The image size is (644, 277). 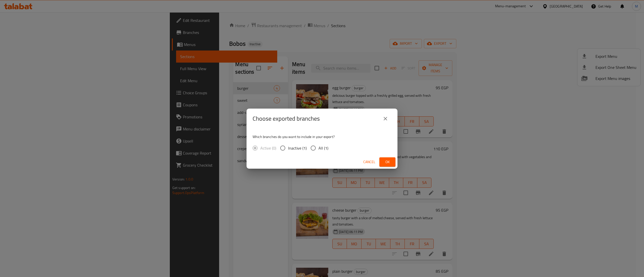 What do you see at coordinates (286, 119) in the screenshot?
I see `h2: Choose exported branches` at bounding box center [286, 119].